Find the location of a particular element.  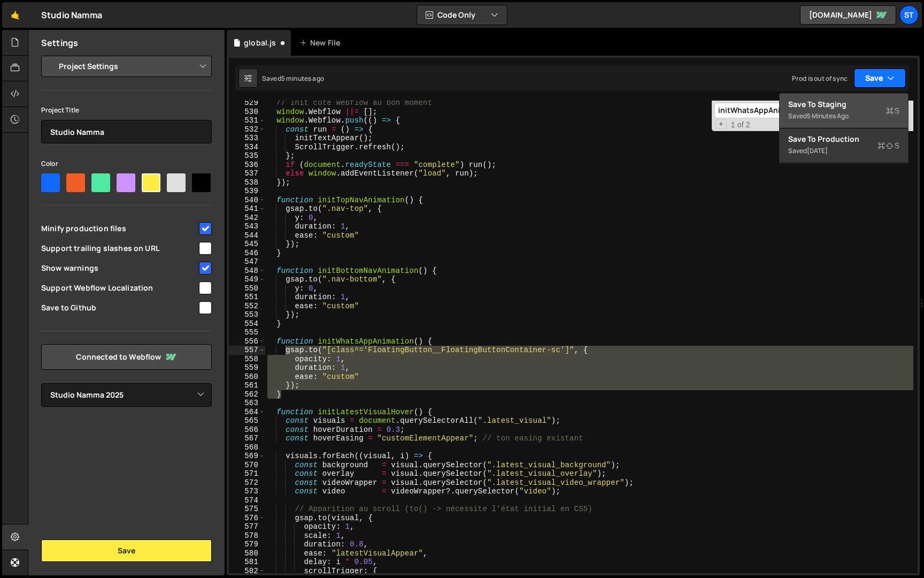

div: 574 is located at coordinates (247, 501).